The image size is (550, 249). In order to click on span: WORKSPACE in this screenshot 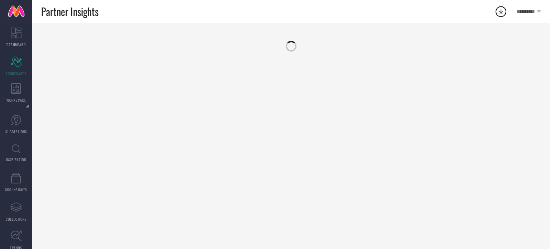, I will do `click(16, 100)`.